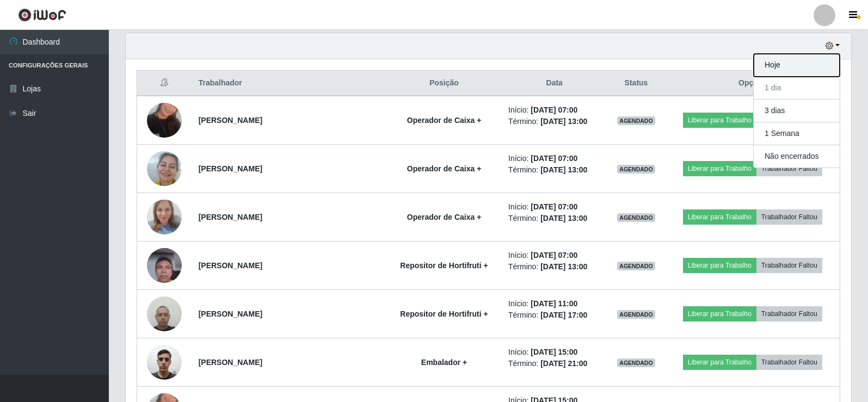  I want to click on img: CoreUI Logo, so click(42, 15).